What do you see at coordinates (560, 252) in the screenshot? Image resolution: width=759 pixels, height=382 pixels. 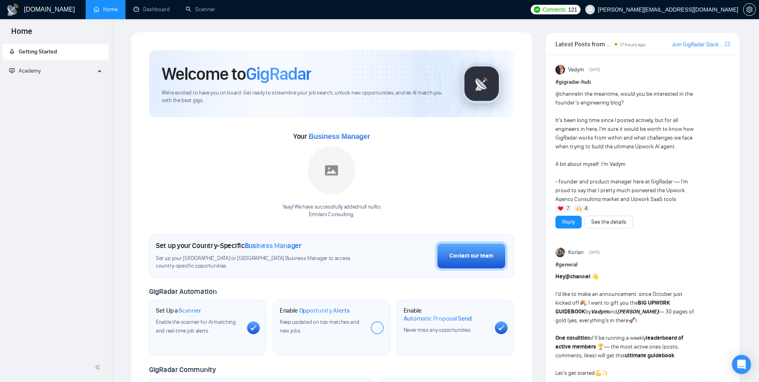 I see `img: Korlan` at bounding box center [560, 252].